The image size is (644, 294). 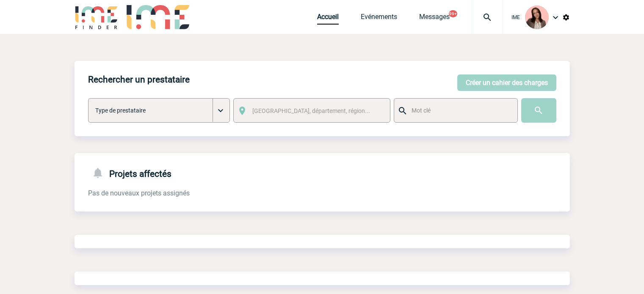 What do you see at coordinates (539, 111) in the screenshot?
I see `input: Submit` at bounding box center [539, 111].